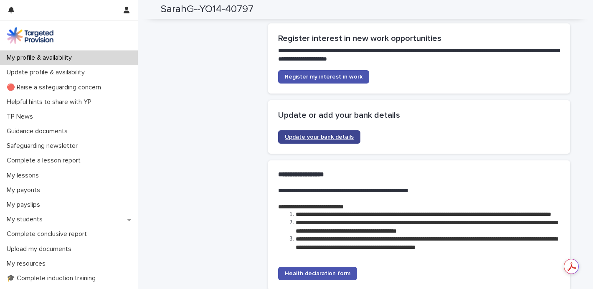  What do you see at coordinates (45, 160) in the screenshot?
I see `p: Complete a lesson report` at bounding box center [45, 160].